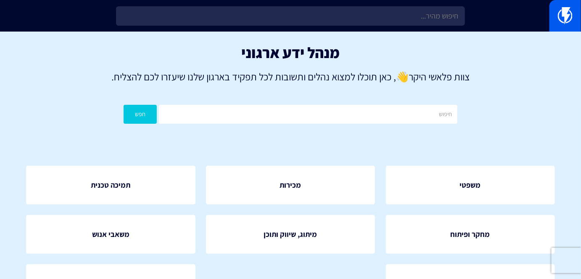  I want to click on span: מיתוג, שיווק ותוכן, so click(290, 234).